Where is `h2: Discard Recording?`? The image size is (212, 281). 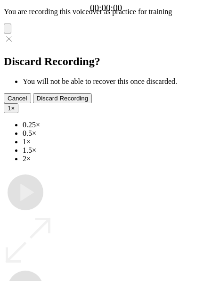 h2: Discard Recording? is located at coordinates (106, 61).